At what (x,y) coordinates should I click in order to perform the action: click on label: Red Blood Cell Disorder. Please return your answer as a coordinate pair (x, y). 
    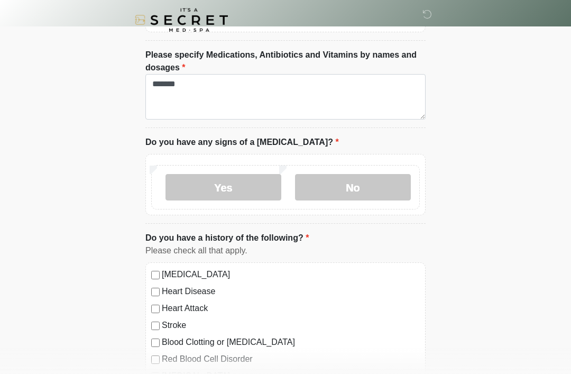
    Looking at the image, I should click on (291, 359).